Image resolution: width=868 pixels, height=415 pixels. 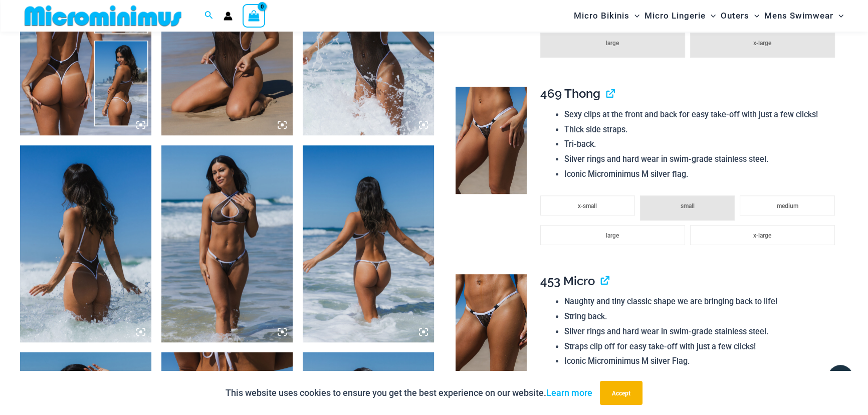 I want to click on a: Micro BikinisMenu ToggleMenu Toggle, so click(x=606, y=15).